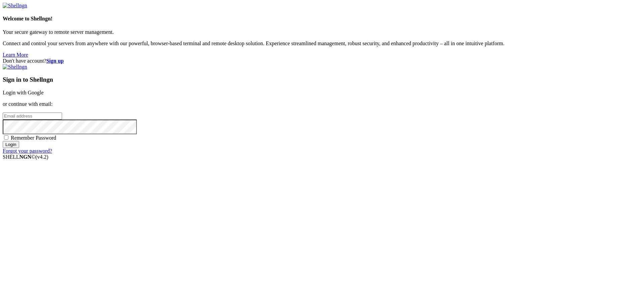  Describe the element at coordinates (322, 44) in the screenshot. I see `p: Connect and control your servers from anywhere with our powerful, browser-based terminal and remo...` at that location.